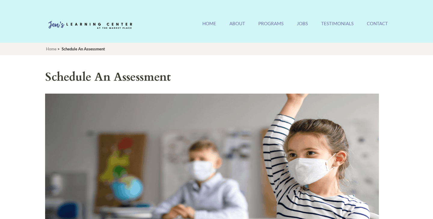 The height and width of the screenshot is (219, 433). Describe the element at coordinates (377, 27) in the screenshot. I see `a: Contact` at that location.